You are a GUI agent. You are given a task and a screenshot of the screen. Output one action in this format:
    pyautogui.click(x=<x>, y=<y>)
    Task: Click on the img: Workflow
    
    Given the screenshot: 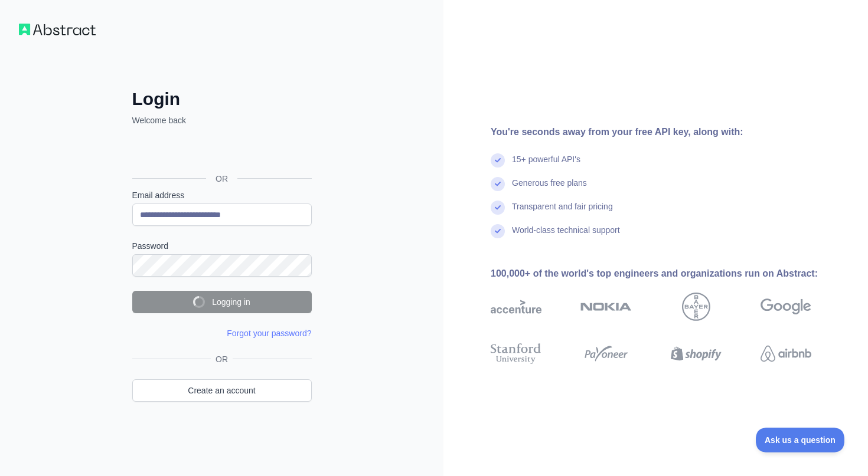 What is the action you would take?
    pyautogui.click(x=57, y=30)
    